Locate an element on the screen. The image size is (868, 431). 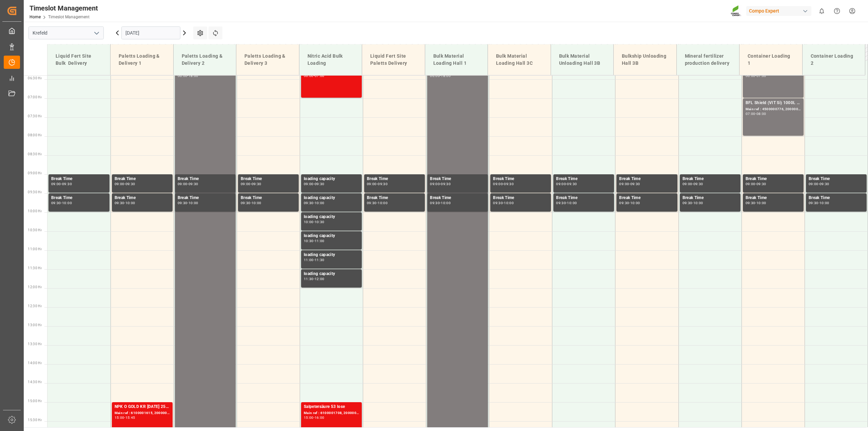
div: Liquid Fert Site Paletts Delivery is located at coordinates (393, 60).